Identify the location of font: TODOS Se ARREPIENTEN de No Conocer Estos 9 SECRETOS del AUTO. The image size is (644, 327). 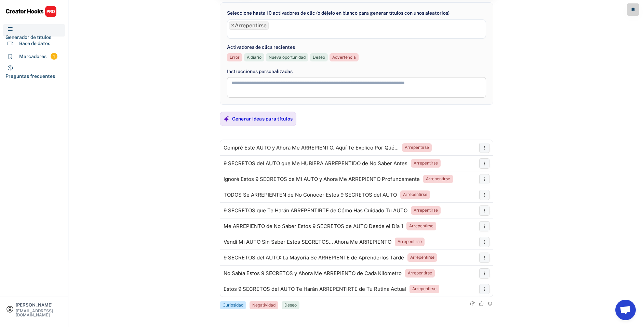
(310, 194).